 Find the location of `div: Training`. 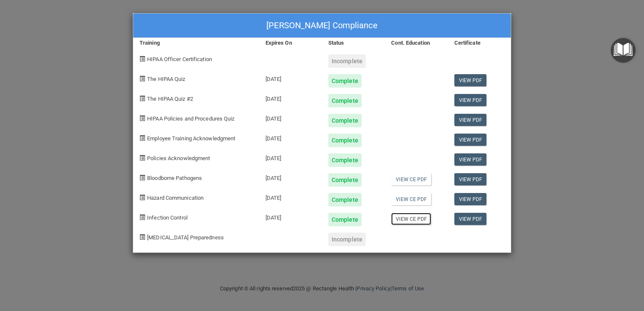

div: Training is located at coordinates (196, 43).